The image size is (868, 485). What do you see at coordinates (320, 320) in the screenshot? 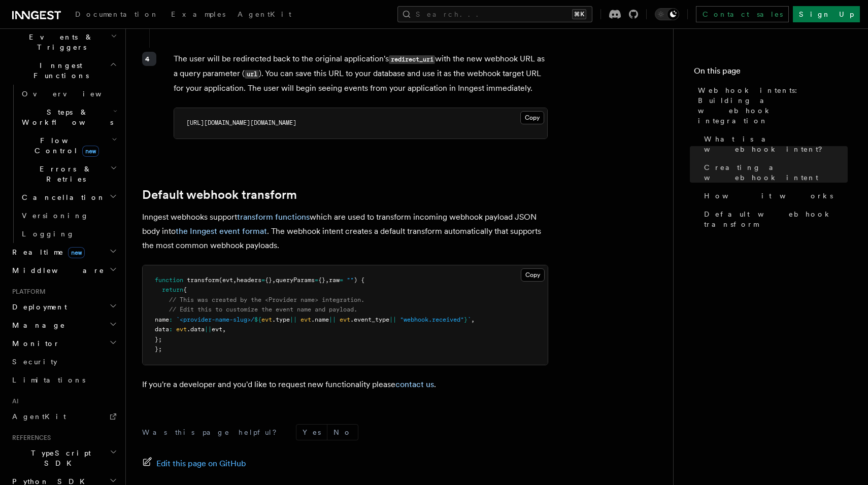
I see `span: .name` at bounding box center [320, 320].